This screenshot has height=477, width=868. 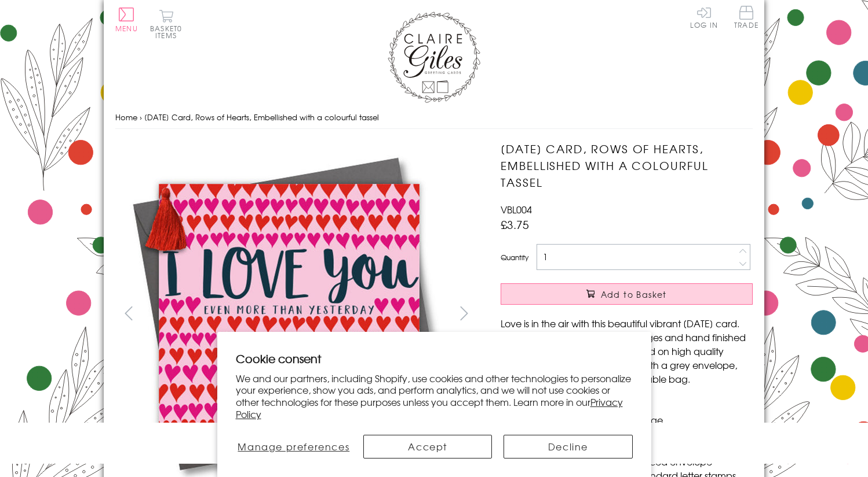 What do you see at coordinates (168, 32) in the screenshot?
I see `span: 0 items` at bounding box center [168, 32].